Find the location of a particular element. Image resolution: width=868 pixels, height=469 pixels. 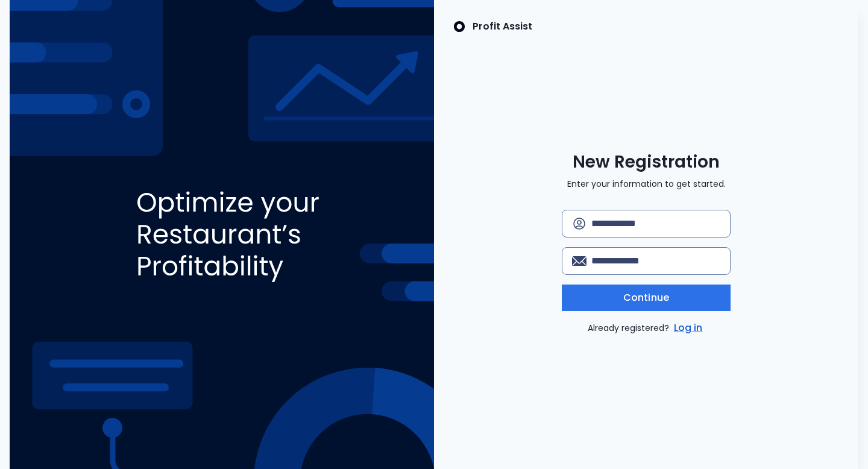

p: Already registered? is located at coordinates (647, 328).